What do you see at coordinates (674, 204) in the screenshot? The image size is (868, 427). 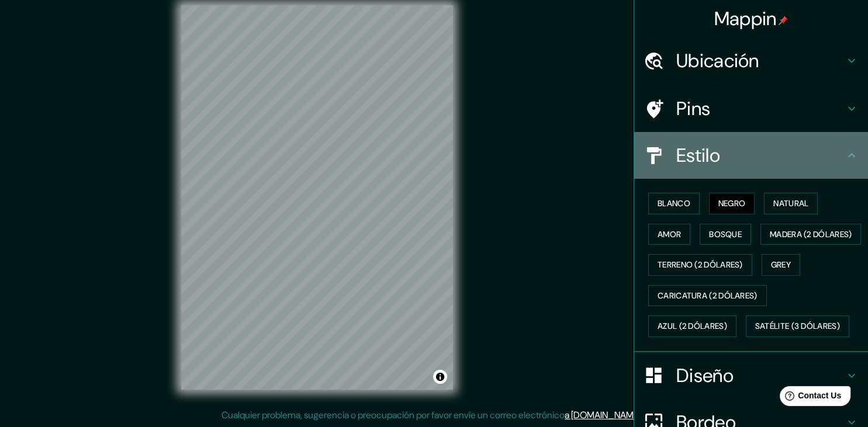 I see `button: Blanco` at bounding box center [674, 204].